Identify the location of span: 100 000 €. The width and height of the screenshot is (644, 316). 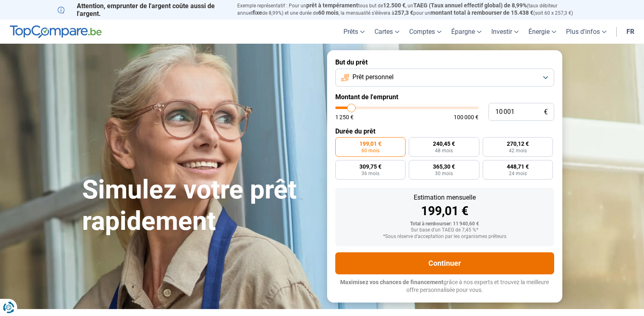
(466, 118).